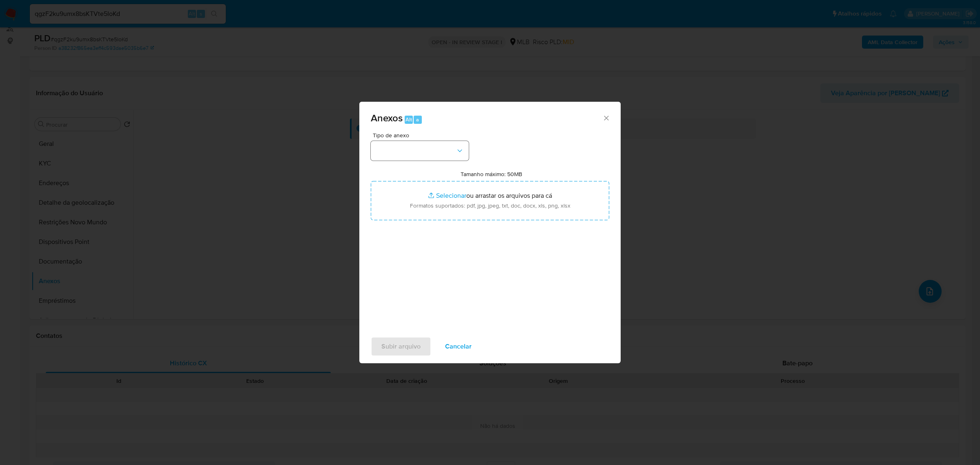  What do you see at coordinates (458, 346) in the screenshot?
I see `span: Cancelar` at bounding box center [458, 346].